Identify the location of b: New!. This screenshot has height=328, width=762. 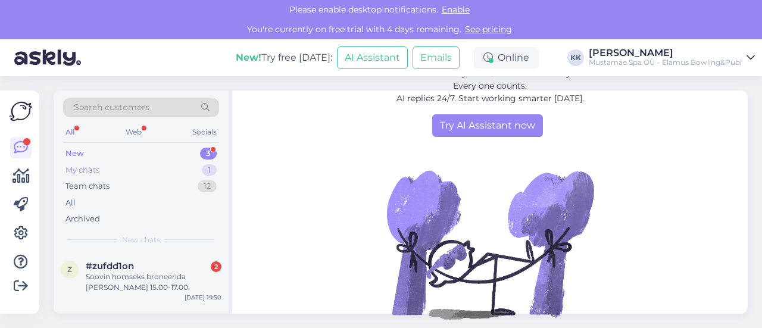
(248, 57).